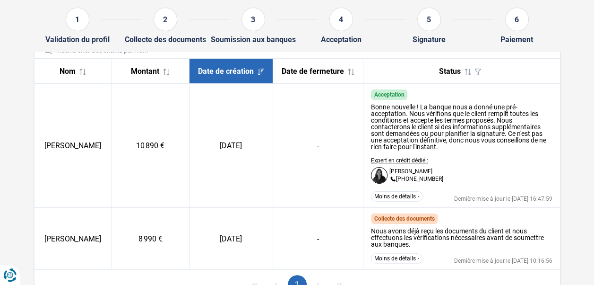  What do you see at coordinates (462, 237) in the screenshot?
I see `div: Nous avons déjà reçu les documents du client et nous effectuons les vérifications nécessaires ava...` at bounding box center [462, 237].